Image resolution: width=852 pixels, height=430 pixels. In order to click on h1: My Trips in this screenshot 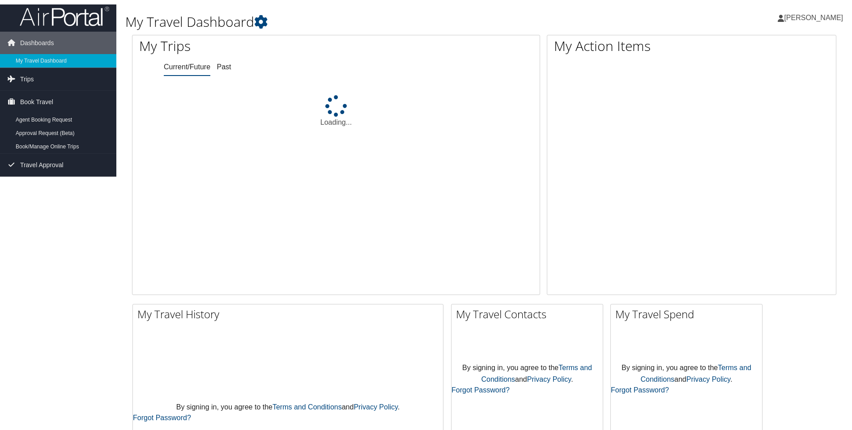, I will do `click(251, 46)`.